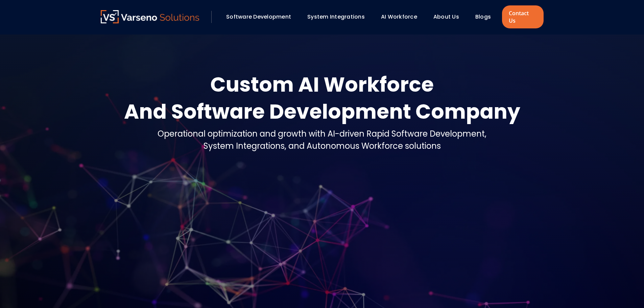 This screenshot has height=308, width=644. What do you see at coordinates (336, 17) in the screenshot?
I see `a: System Integrations` at bounding box center [336, 17].